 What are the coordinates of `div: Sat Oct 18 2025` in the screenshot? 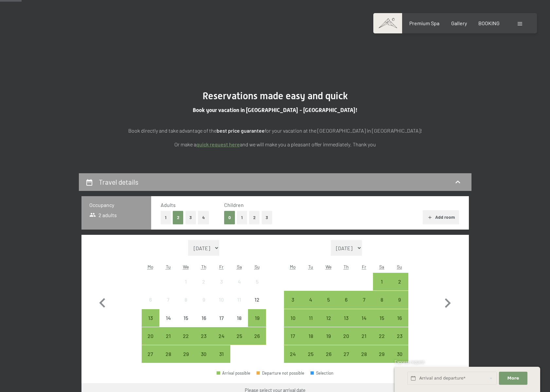 It's located at (239, 318).